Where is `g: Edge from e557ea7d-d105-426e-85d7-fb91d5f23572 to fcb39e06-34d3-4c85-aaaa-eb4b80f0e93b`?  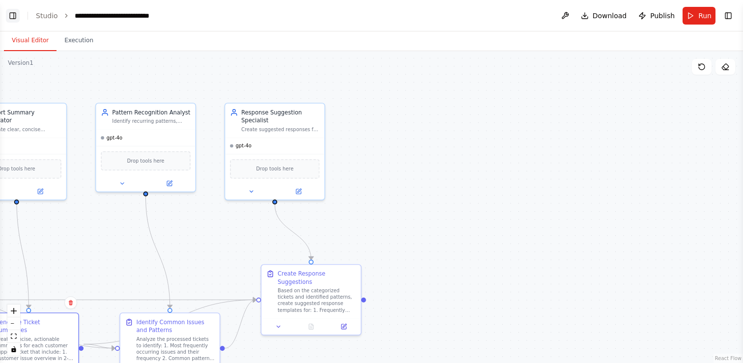 g: Edge from e557ea7d-d105-426e-85d7-fb91d5f23572 to fcb39e06-34d3-4c85-aaaa-eb4b80f0e93b is located at coordinates (240, 324).